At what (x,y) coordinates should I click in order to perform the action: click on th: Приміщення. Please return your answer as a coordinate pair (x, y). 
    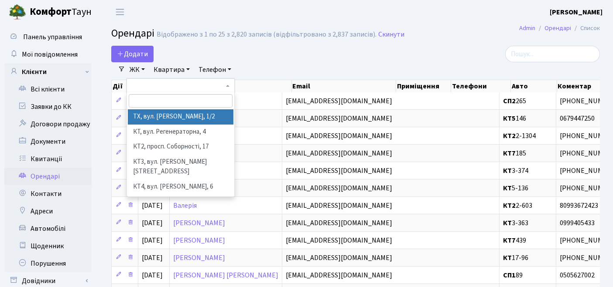
    Looking at the image, I should click on (424, 86).